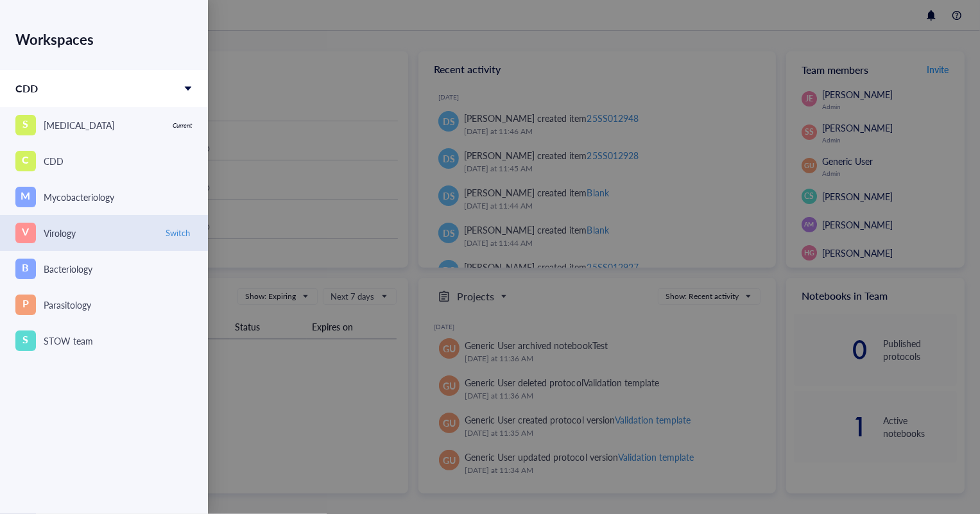  I want to click on div: Workspaces, so click(104, 39).